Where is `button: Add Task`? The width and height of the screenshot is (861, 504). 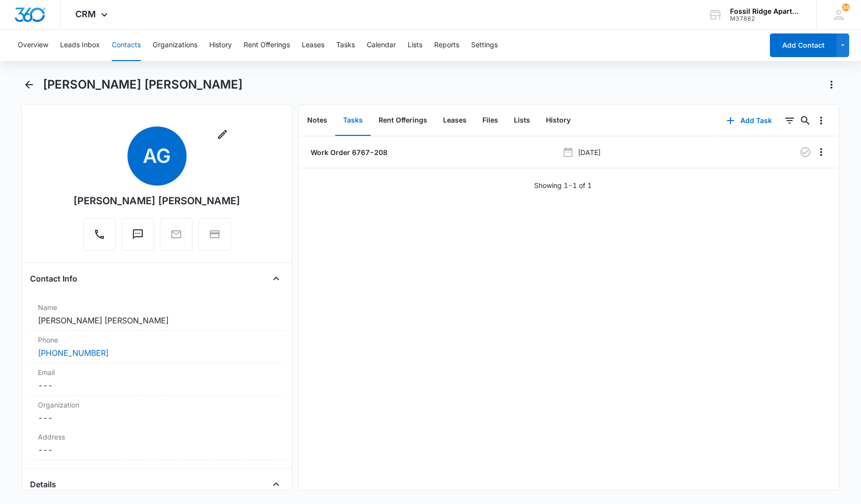 button: Add Task is located at coordinates (749, 121).